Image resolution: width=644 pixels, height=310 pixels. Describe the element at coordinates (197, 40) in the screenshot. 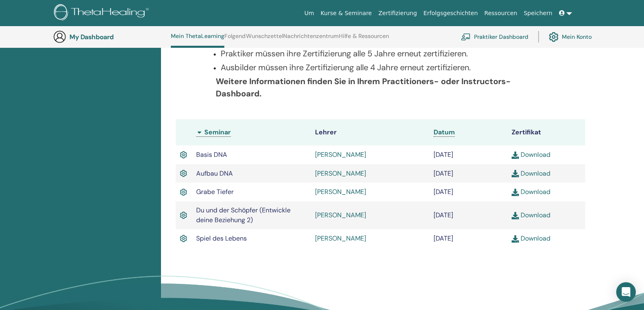

I see `a: Mein ThetaLearning` at that location.